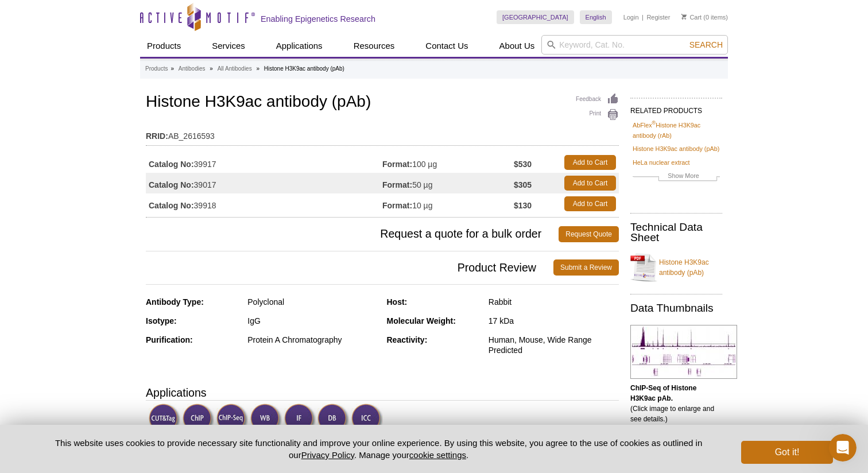  I want to click on div: Human, Mouse, Wide Range Predicted, so click(553, 345).